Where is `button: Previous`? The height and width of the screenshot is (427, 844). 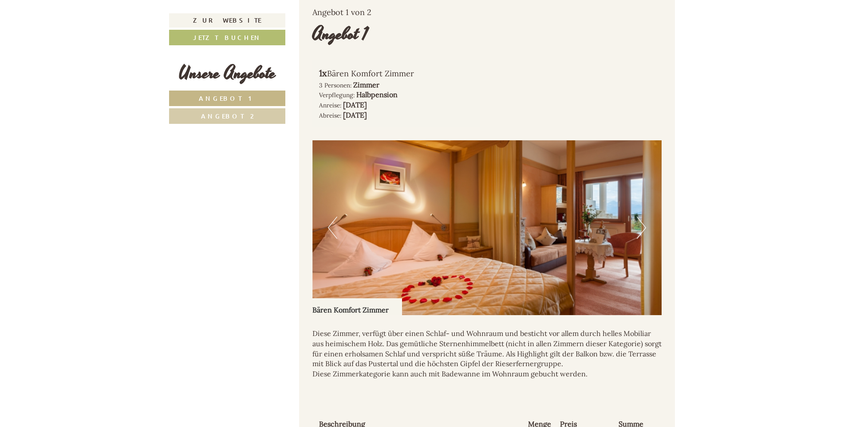
button: Previous is located at coordinates (332, 228).